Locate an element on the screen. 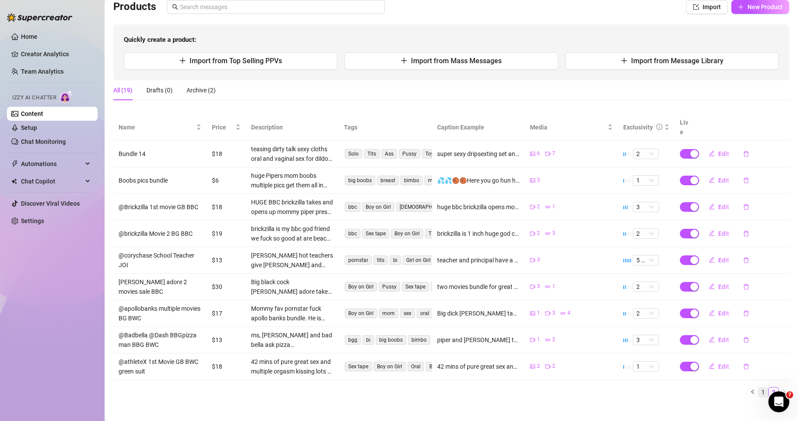 This screenshot has height=421, width=798. div: super sexy dripsexting set and sale the videos and movies and pictures. Black panties and bra gla... is located at coordinates (479, 154).